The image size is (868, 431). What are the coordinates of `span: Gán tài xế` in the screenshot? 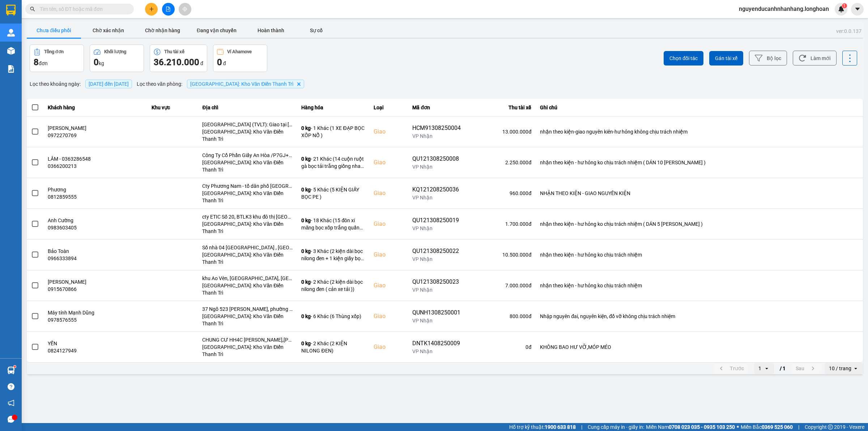 It's located at (727, 58).